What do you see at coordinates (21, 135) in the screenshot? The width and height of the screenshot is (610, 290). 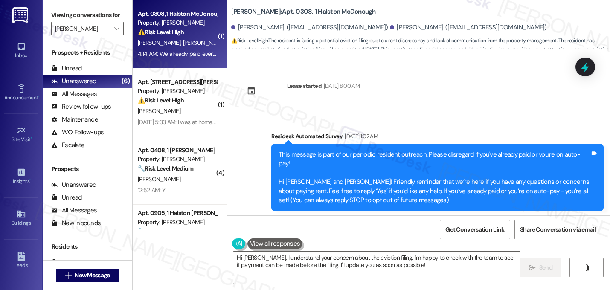 I see `a: Site Visit •` at bounding box center [21, 135].